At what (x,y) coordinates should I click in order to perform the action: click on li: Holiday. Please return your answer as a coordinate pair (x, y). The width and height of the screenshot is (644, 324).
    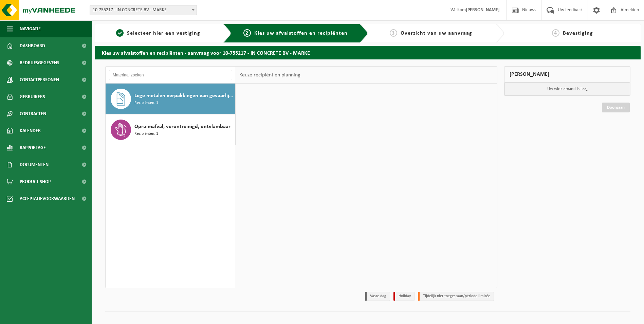
    Looking at the image, I should click on (404, 296).